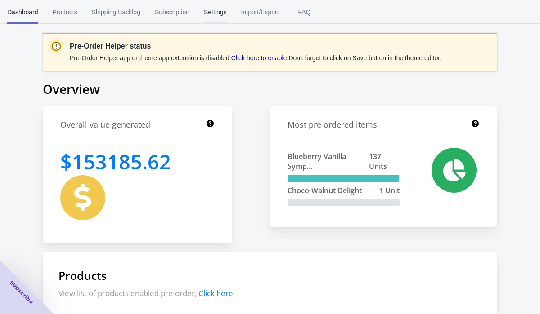  What do you see at coordinates (116, 12) in the screenshot?
I see `span: Shipping Backlog` at bounding box center [116, 12].